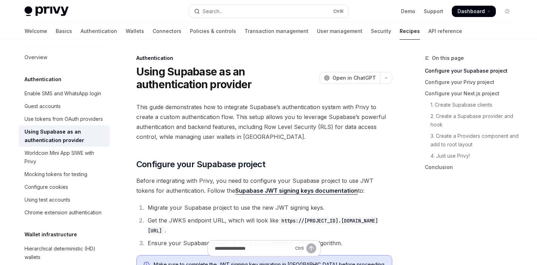 The image size is (537, 265). Describe the element at coordinates (65, 136) in the screenshot. I see `div: Using Supabase as an authentication provider` at that location.